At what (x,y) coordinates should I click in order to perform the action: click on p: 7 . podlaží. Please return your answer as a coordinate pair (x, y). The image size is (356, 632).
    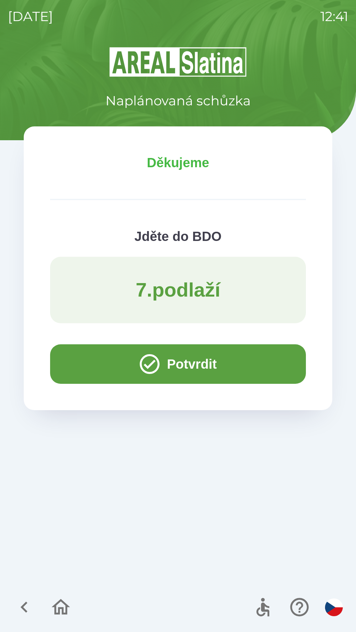
    Looking at the image, I should click on (178, 290).